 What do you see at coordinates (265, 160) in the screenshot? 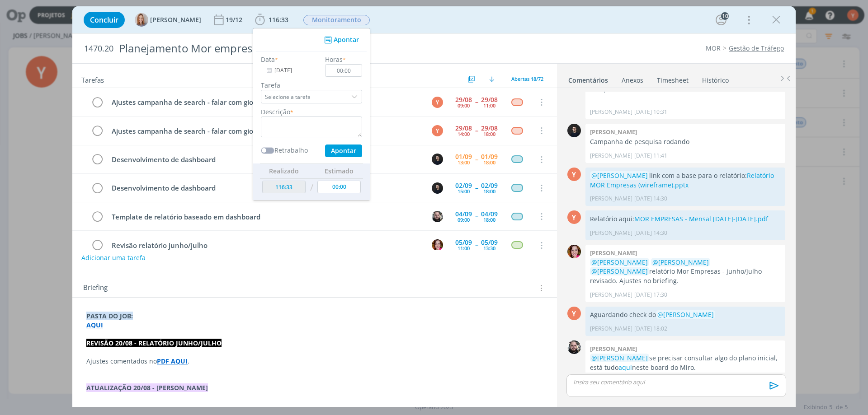
I see `div: Desenvolvimento de dashboard` at bounding box center [265, 160].